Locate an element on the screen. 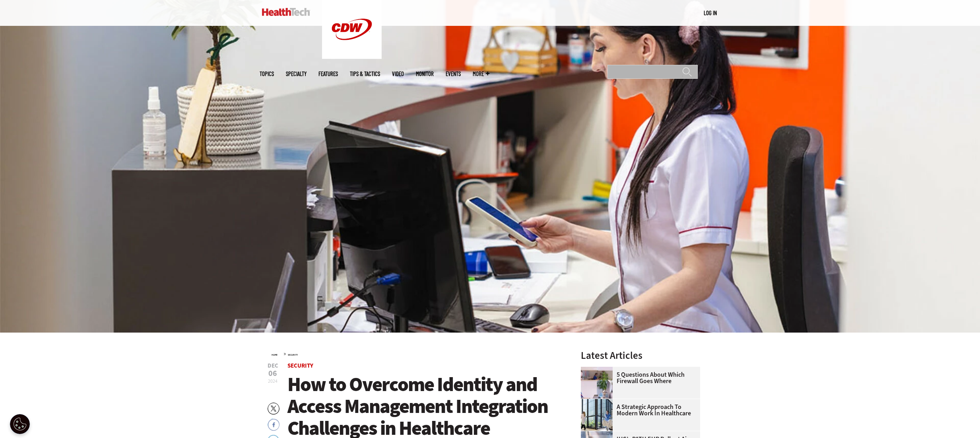 This screenshot has height=438, width=980. a: Home is located at coordinates (275, 355).